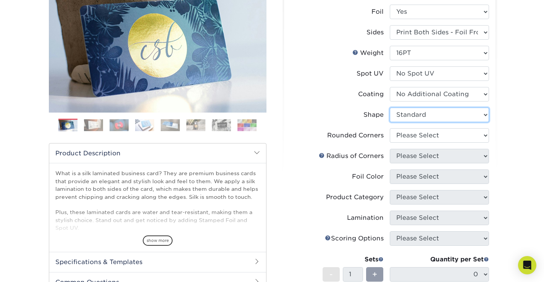 The height and width of the screenshot is (282, 544). I want to click on div: Foil Color, so click(367, 177).